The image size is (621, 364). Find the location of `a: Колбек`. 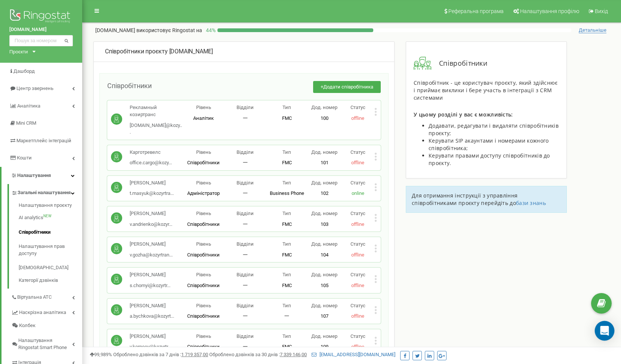

a: Колбек is located at coordinates (46, 325).